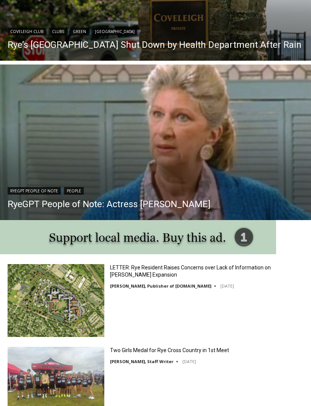 This screenshot has width=311, height=406. What do you see at coordinates (74, 191) in the screenshot?
I see `a: People` at bounding box center [74, 191].